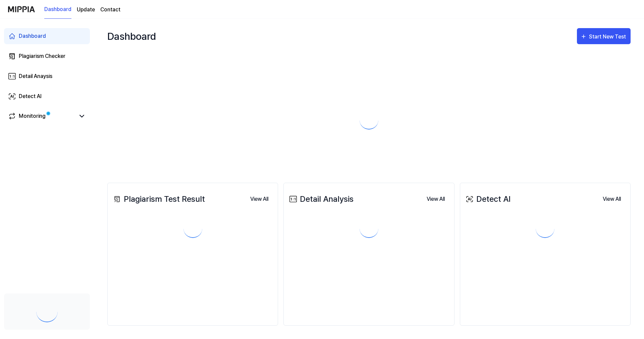 The width and height of the screenshot is (644, 339). Describe the element at coordinates (42, 116) in the screenshot. I see `a: Monitoring` at that location.